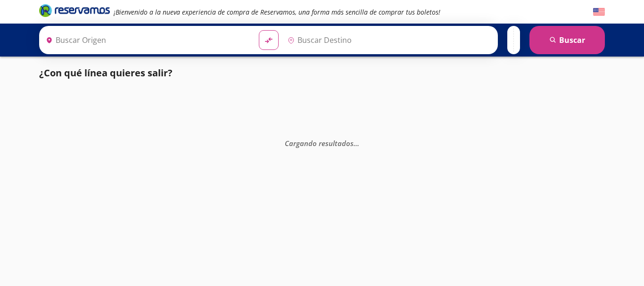 Image resolution: width=644 pixels, height=286 pixels. Describe the element at coordinates (106, 73) in the screenshot. I see `p: ¿Con qué línea quieres salir?` at that location.